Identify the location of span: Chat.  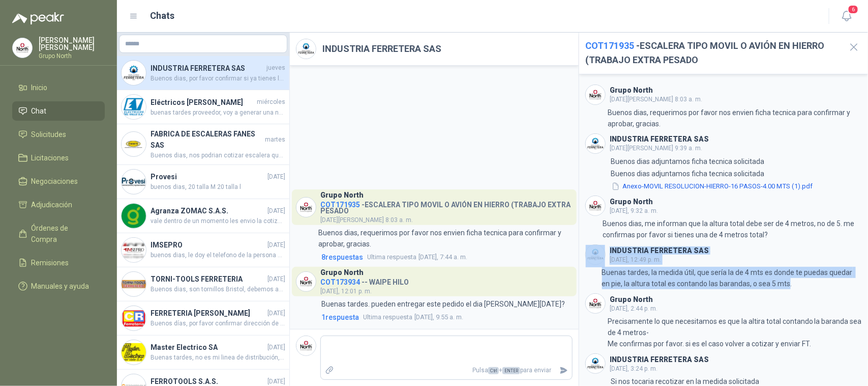
(39, 111).